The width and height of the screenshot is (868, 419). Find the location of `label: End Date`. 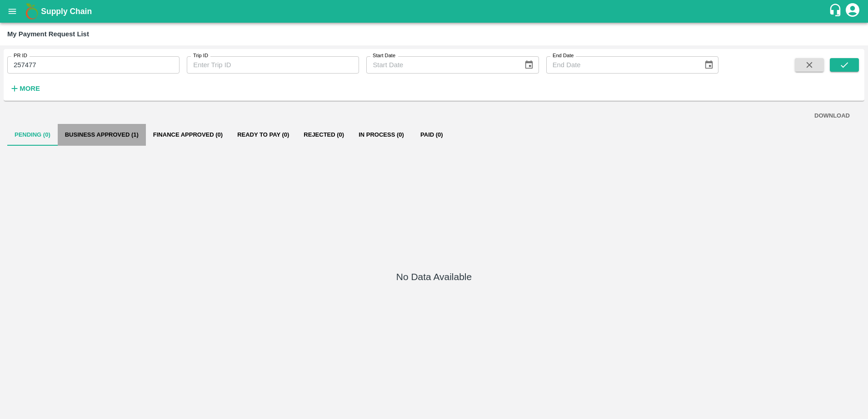

label: End Date is located at coordinates (562, 56).